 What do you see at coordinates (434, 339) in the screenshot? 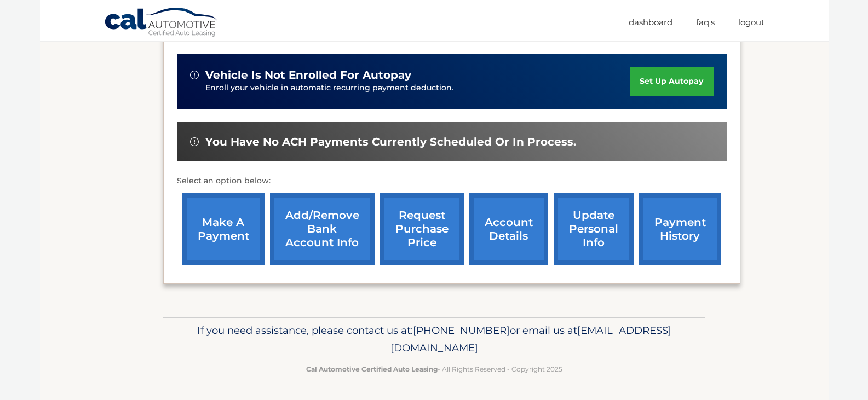
I see `p: If you need assistance, please contact us at: or email us at` at bounding box center [434, 339].